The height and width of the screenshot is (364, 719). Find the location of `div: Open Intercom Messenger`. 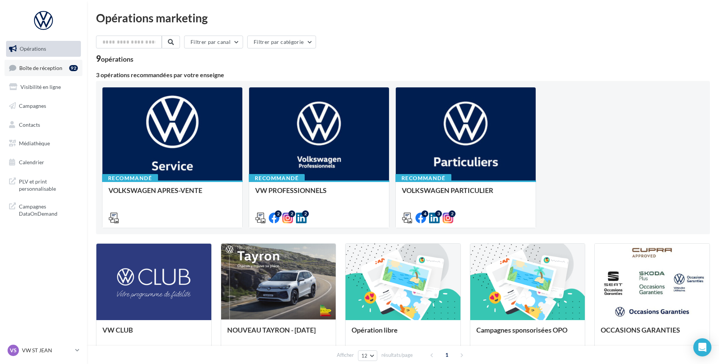

div: Open Intercom Messenger is located at coordinates (703, 347).